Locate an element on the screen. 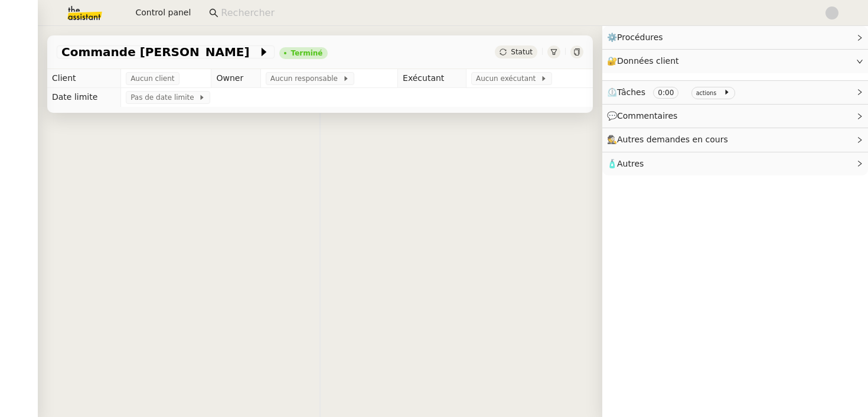  span: Tâches is located at coordinates (631, 92).